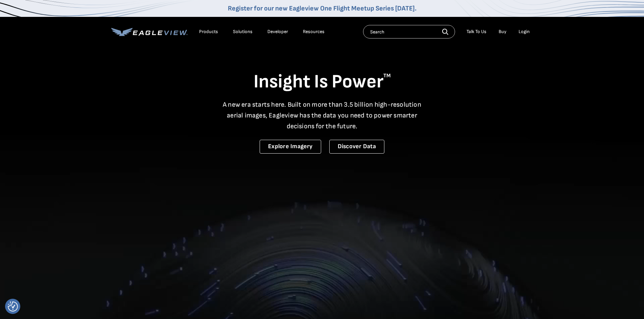 This screenshot has width=644, height=319. Describe the element at coordinates (243, 32) in the screenshot. I see `div: Solutions` at that location.